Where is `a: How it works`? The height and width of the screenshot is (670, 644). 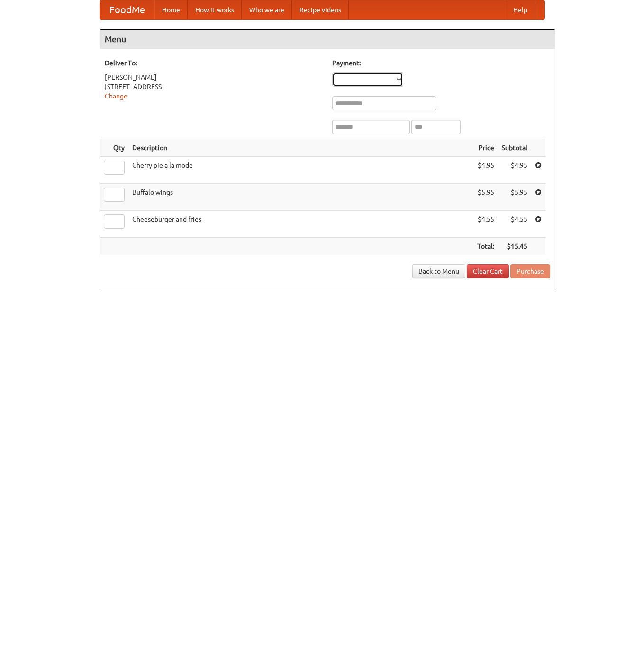 a: How it works is located at coordinates (214, 10).